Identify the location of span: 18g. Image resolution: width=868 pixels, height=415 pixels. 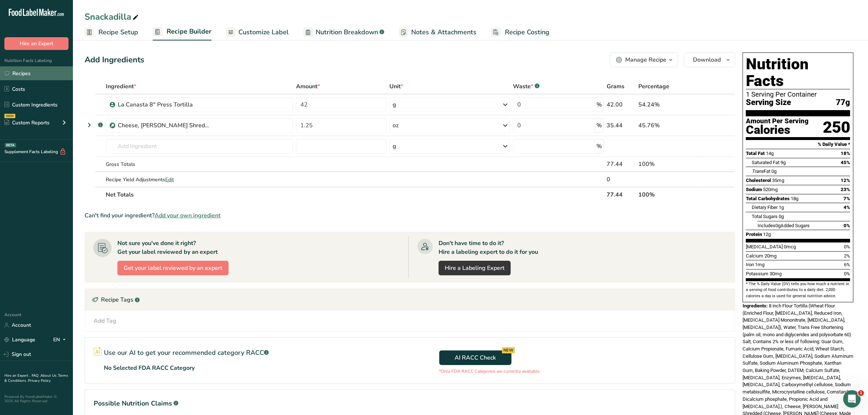
(794, 198).